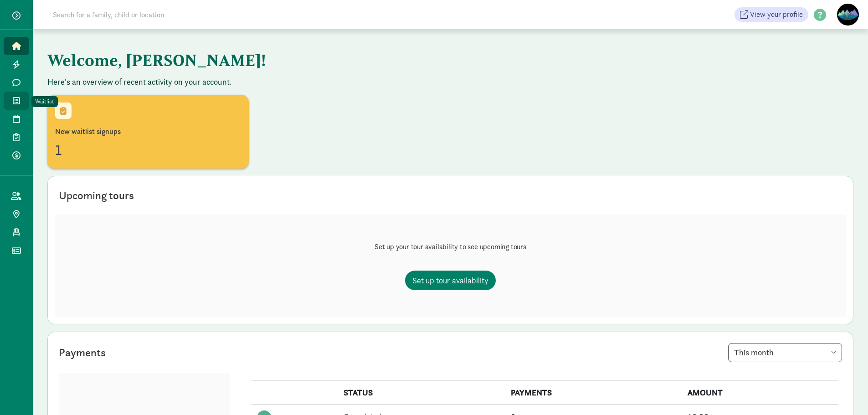 The width and height of the screenshot is (868, 415). Describe the element at coordinates (148, 150) in the screenshot. I see `div: 1` at that location.